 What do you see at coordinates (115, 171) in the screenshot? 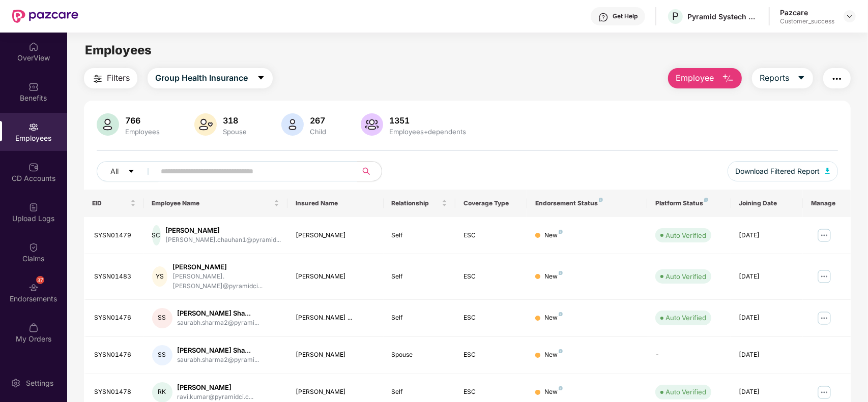
I see `span: All` at bounding box center [115, 171].